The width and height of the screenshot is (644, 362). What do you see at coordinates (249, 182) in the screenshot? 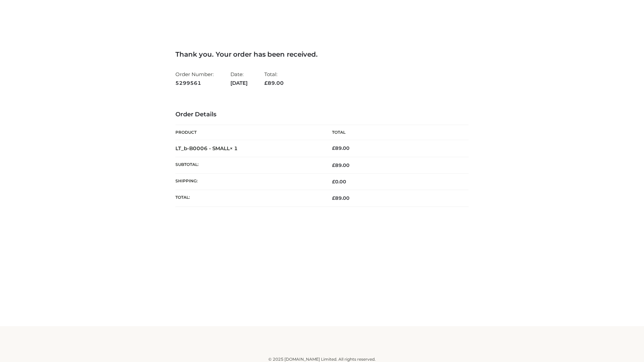
I see `th: Shipping:` at bounding box center [249, 182].